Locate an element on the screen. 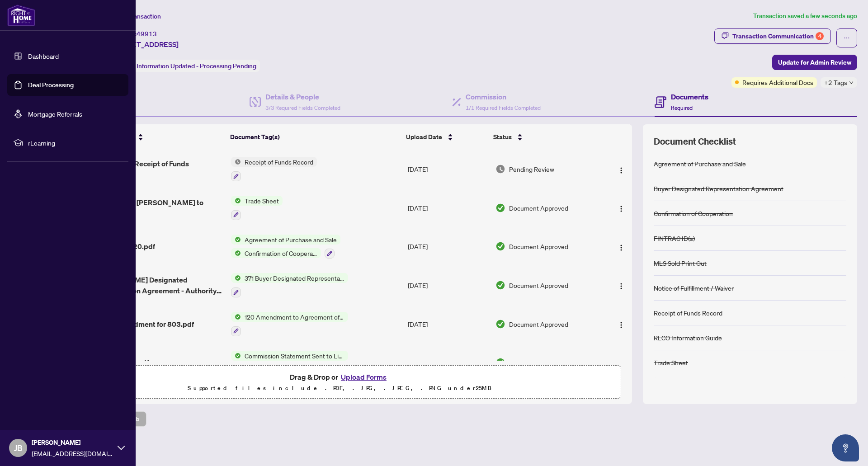  span: Update for Admin Review is located at coordinates (815, 63).